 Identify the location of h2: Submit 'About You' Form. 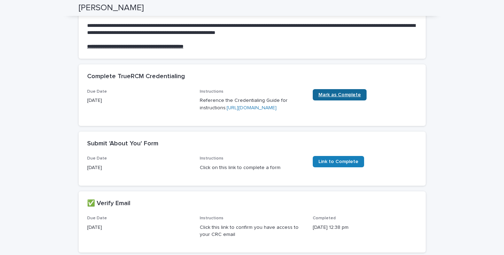
(122, 144).